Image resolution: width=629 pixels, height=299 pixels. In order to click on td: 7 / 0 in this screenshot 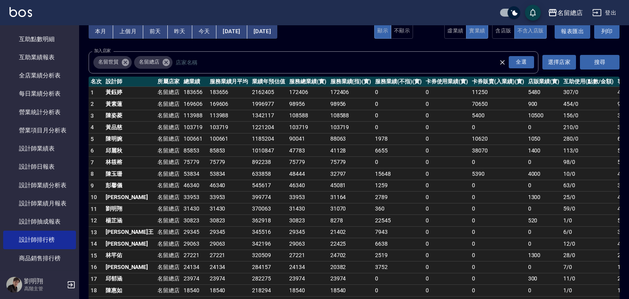, I will do `click(588, 268)`.